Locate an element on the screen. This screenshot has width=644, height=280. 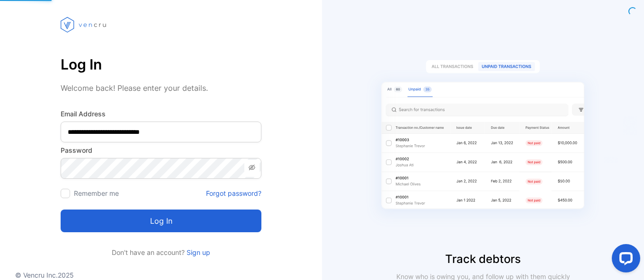
p: Log In is located at coordinates (161, 65).